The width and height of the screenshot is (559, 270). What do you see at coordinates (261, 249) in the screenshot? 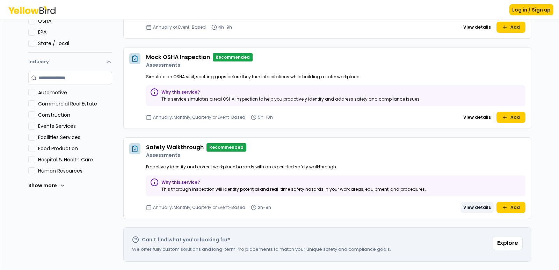
I see `p: We offer fully custom solutions and long-term Pro placements to match your unique safety and comp...` at bounding box center [261, 249].